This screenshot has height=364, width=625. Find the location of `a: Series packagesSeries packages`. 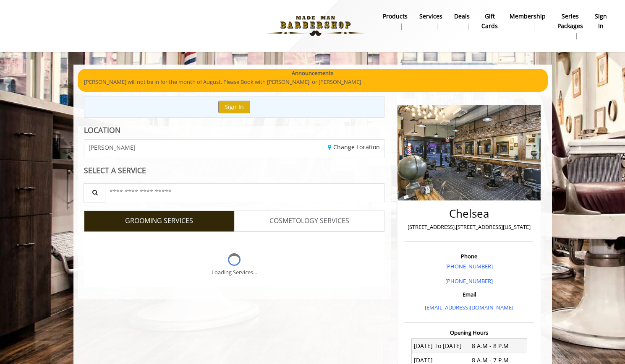

a: Series packagesSeries packages is located at coordinates (570, 26).